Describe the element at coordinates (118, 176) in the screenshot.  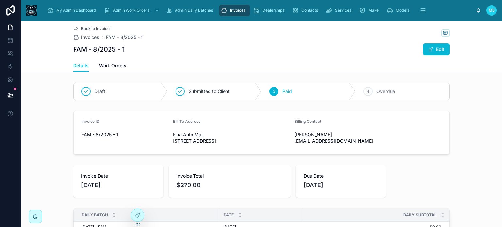
I see `span: Invoice Date` at that location.